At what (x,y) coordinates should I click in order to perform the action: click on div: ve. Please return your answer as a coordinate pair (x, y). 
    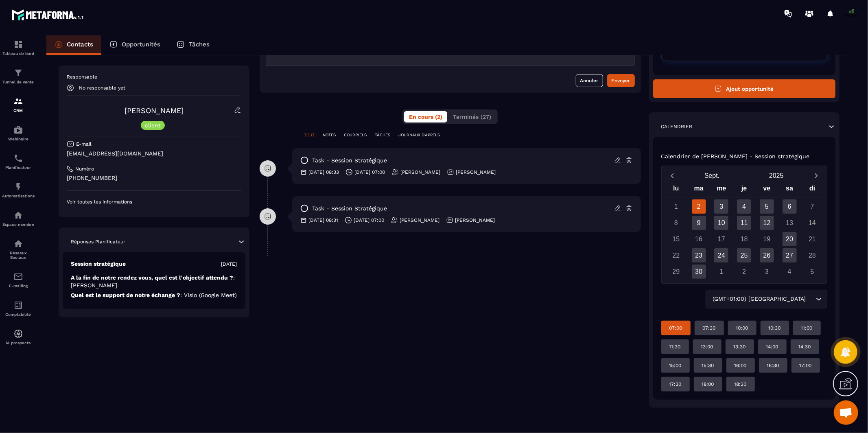
    Looking at the image, I should click on (767, 189).